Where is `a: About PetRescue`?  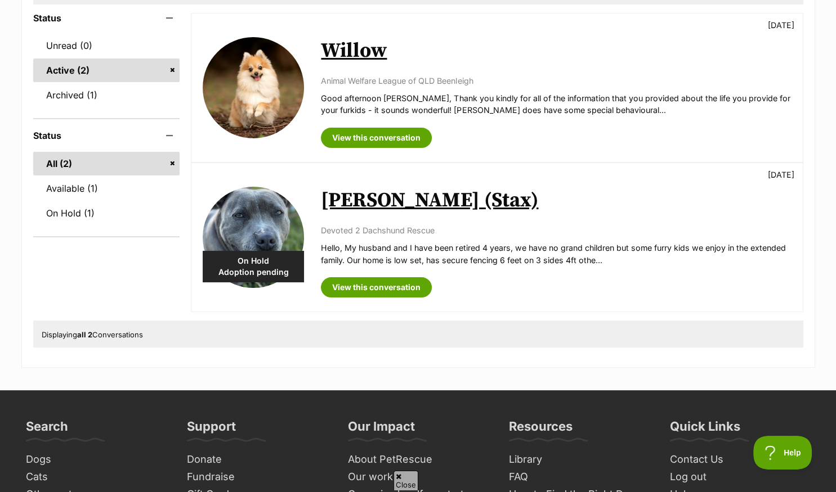
a: About PetRescue is located at coordinates (418, 460).